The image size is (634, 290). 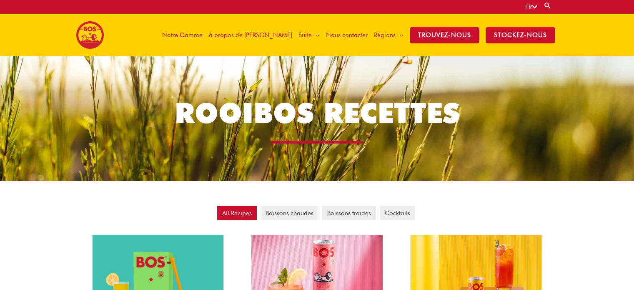 What do you see at coordinates (444, 35) in the screenshot?
I see `a: TROUVEZ-NOUS` at bounding box center [444, 35].